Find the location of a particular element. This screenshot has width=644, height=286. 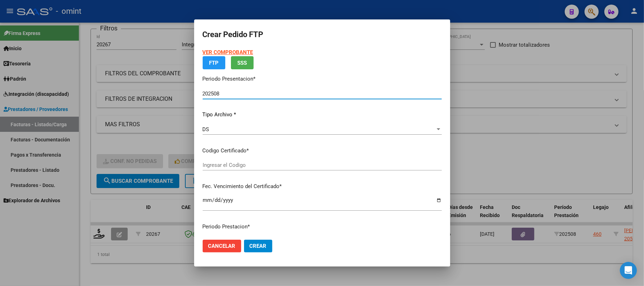

p: Periodo Presentacion is located at coordinates (322, 79).